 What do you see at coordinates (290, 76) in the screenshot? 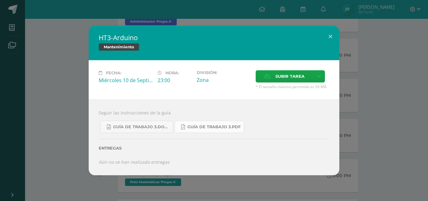
I see `span: Subir tarea` at bounding box center [290, 76].